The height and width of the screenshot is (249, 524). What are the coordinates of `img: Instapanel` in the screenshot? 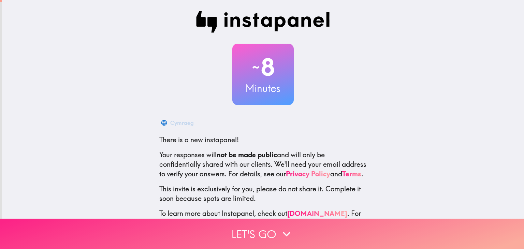 It's located at (263, 22).